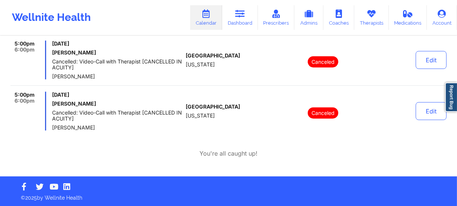 The image size is (457, 206). I want to click on a: Dashboard, so click(240, 18).